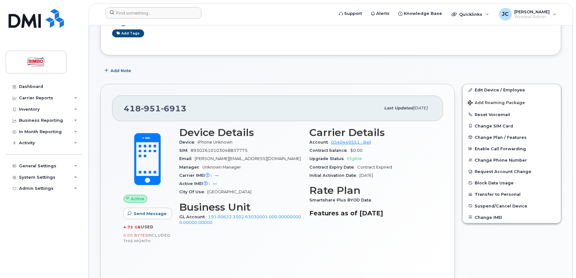 Image resolution: width=576 pixels, height=278 pixels. I want to click on h3: Rate Plan, so click(370, 191).